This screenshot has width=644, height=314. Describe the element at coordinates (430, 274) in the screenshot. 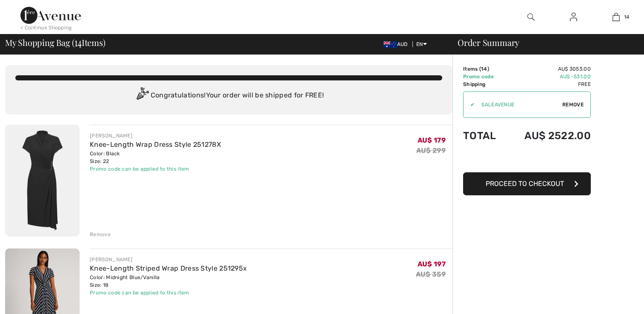

I see `s: AU$ 359` at that location.